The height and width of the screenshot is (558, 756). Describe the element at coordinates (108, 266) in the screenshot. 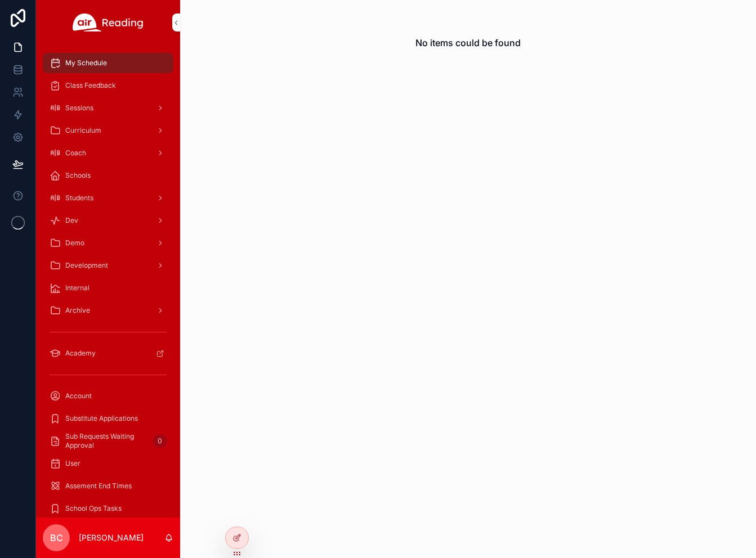

I see `a: Development` at that location.